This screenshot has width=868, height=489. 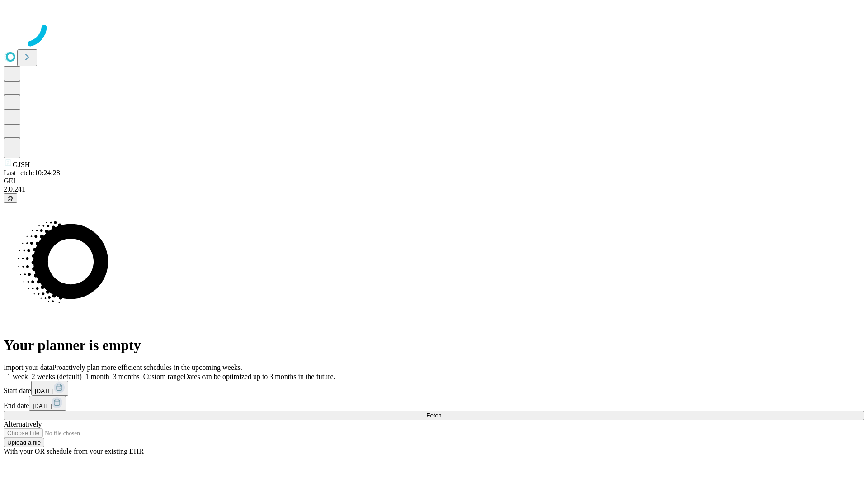 I want to click on span: Proactively plan more efficient schedules in the upcoming weeks., so click(x=147, y=367).